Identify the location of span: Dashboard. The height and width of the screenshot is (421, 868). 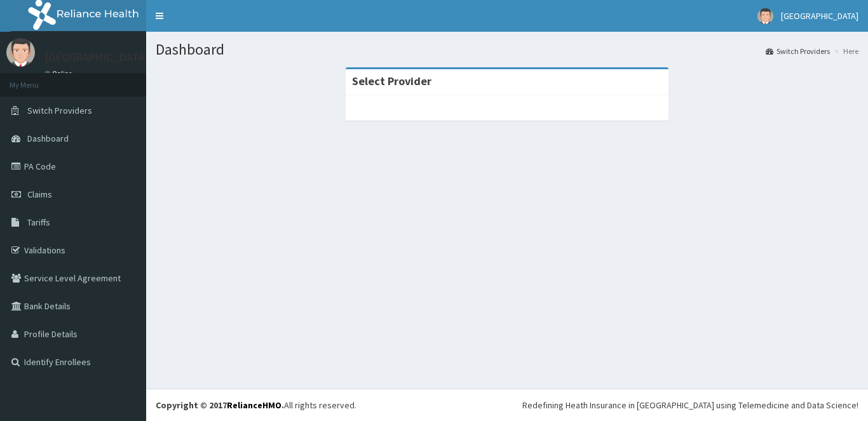
(47, 139).